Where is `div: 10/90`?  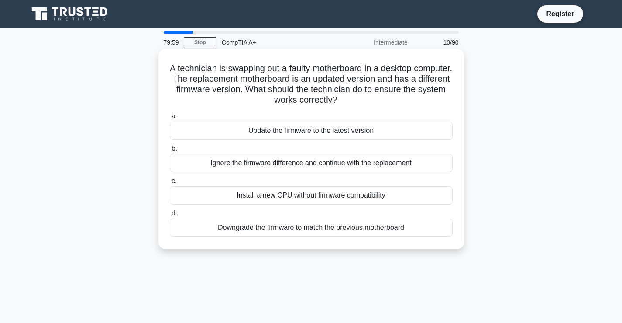
div: 10/90 is located at coordinates (438, 42).